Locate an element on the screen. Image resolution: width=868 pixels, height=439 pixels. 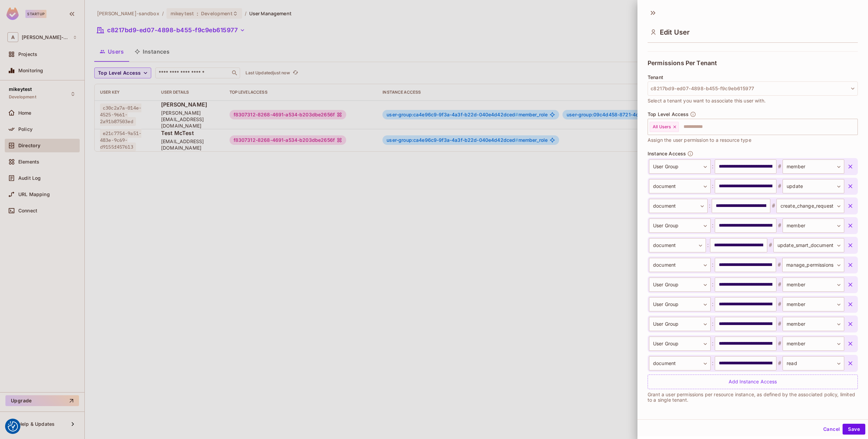
img: Revisit consent button is located at coordinates (13, 427).